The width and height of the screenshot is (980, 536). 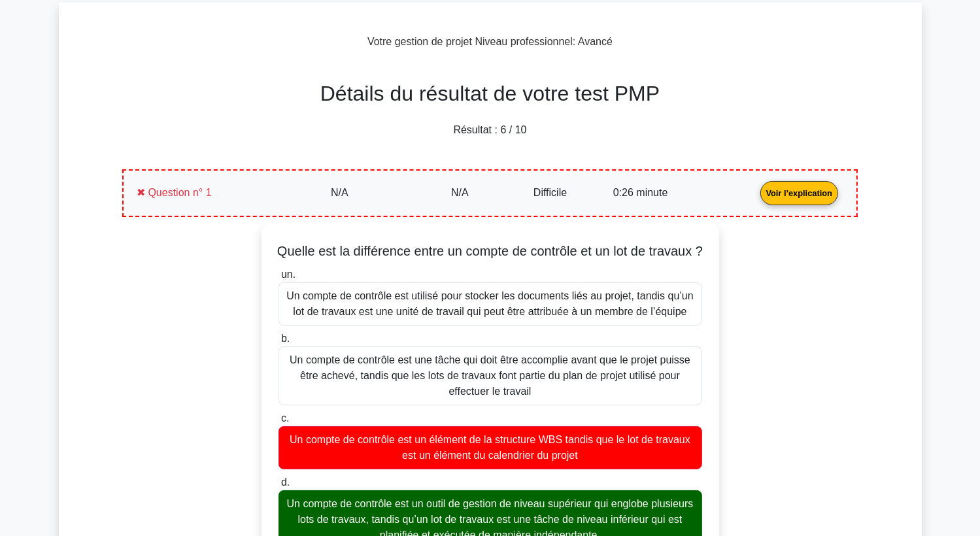 I want to click on h5: Quelle est la différence entre un compte de contrôle et un lot de travaux ?, so click(x=490, y=251).